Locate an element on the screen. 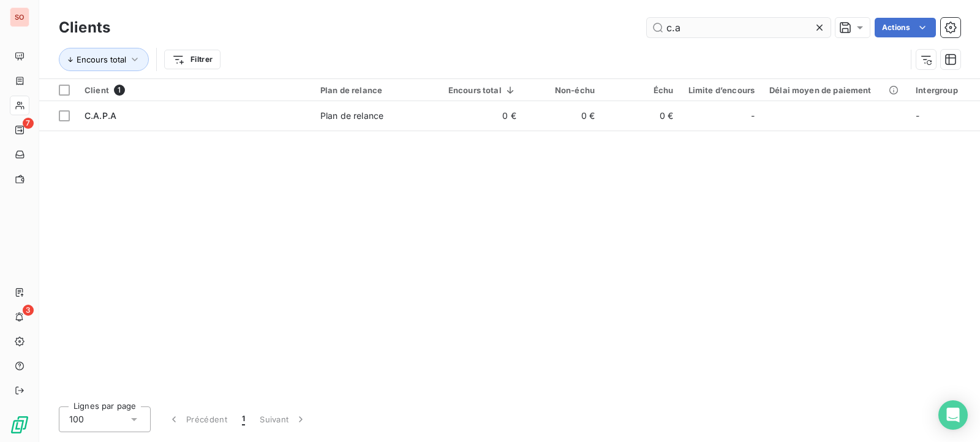 This screenshot has height=442, width=980. div: Échu is located at coordinates (641, 90).